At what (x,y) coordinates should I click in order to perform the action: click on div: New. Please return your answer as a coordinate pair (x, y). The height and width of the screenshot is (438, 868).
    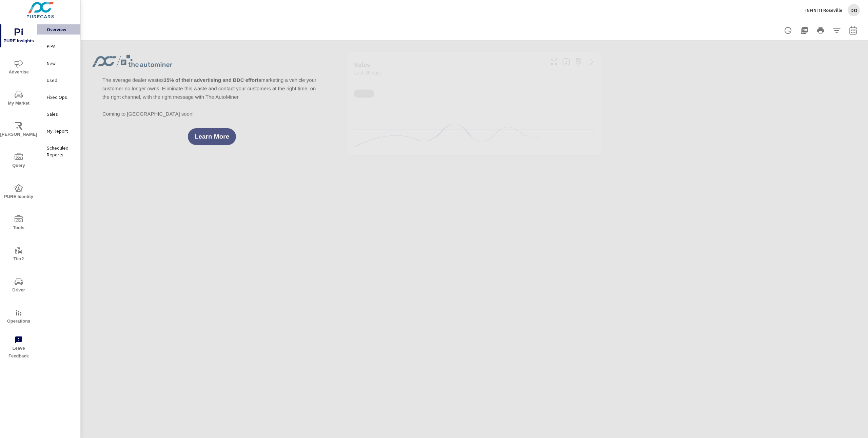
    Looking at the image, I should click on (59, 63).